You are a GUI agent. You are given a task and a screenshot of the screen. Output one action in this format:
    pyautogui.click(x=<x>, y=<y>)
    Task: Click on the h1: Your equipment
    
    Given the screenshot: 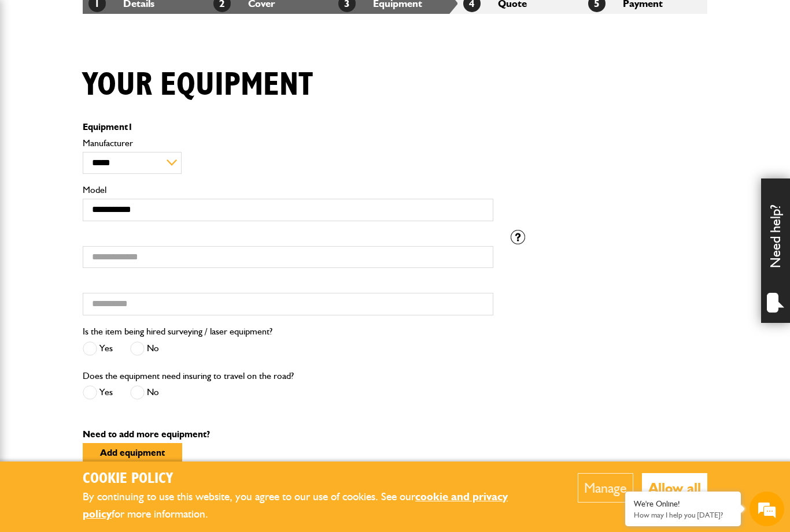 What is the action you would take?
    pyautogui.click(x=198, y=85)
    